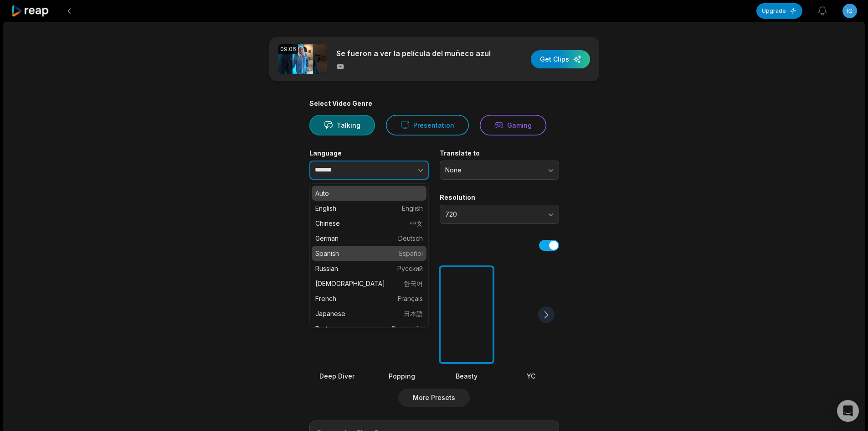  I want to click on button: Talking, so click(342, 125).